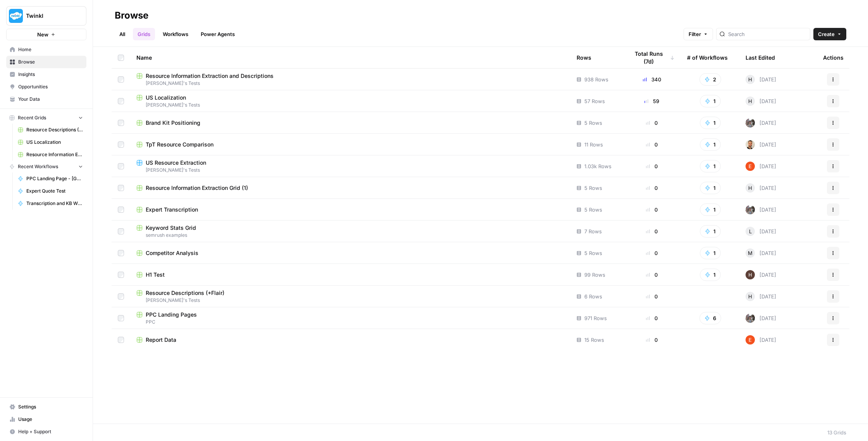 This screenshot has width=868, height=441. Describe the element at coordinates (50, 49) in the screenshot. I see `span: Home` at that location.